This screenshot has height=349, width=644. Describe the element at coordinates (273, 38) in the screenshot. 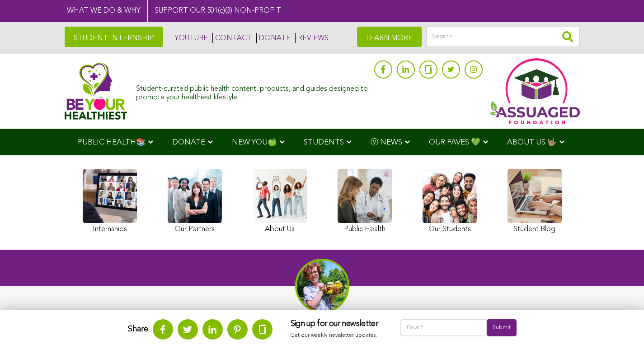

I see `a: DONATE` at that location.